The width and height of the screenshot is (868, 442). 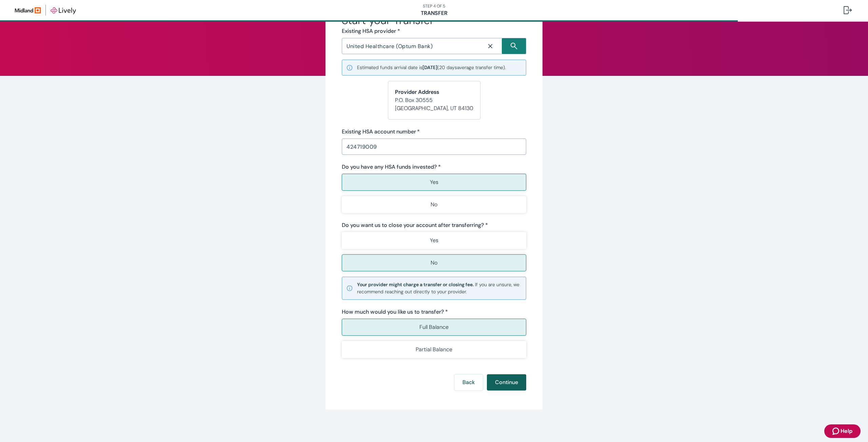 What do you see at coordinates (434, 327) in the screenshot?
I see `p: Full Balance` at bounding box center [434, 327].